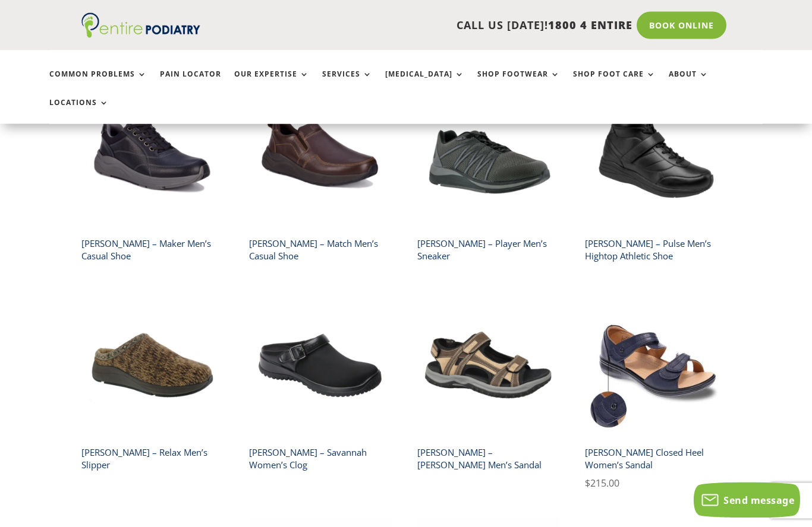  What do you see at coordinates (656, 156) in the screenshot?
I see `img: pulse drew shoe black athletic shoe mens entire podiatry` at bounding box center [656, 156].